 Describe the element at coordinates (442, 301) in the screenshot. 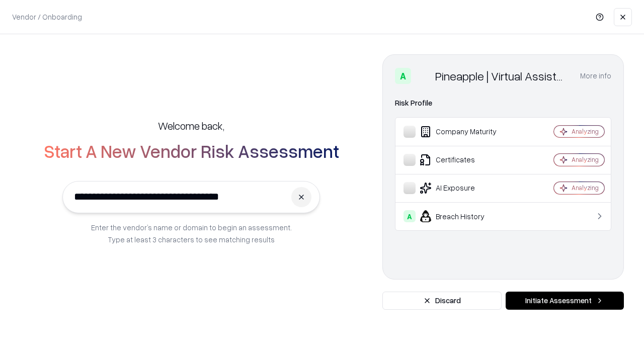

I see `button: Discard` at that location.